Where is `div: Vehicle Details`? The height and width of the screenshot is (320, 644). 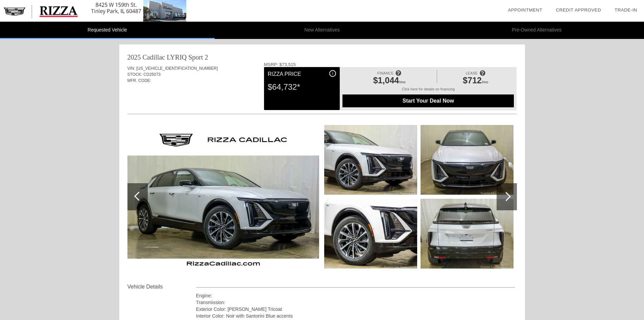 div: Vehicle Details is located at coordinates (161, 287).